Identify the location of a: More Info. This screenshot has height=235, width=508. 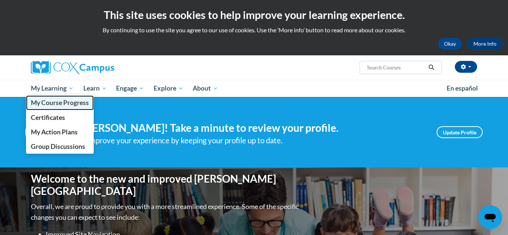
(485, 44).